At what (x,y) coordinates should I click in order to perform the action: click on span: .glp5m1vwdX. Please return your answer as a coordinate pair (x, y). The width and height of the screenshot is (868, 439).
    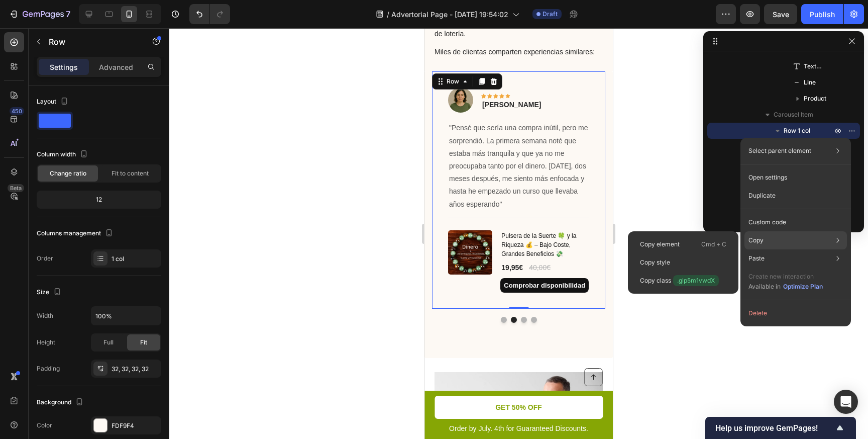
    Looking at the image, I should click on (696, 280).